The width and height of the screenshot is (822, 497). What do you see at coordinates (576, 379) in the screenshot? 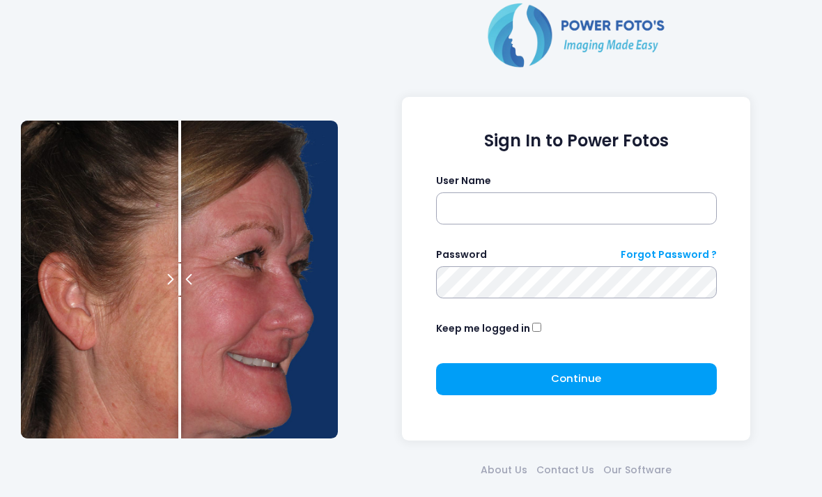
I see `button: Continue` at bounding box center [576, 379].